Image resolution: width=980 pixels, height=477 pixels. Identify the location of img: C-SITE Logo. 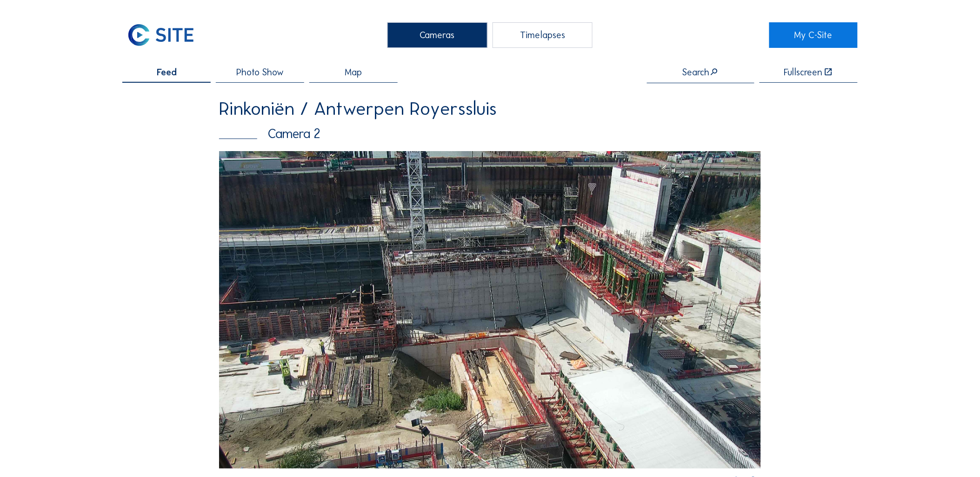
(160, 36).